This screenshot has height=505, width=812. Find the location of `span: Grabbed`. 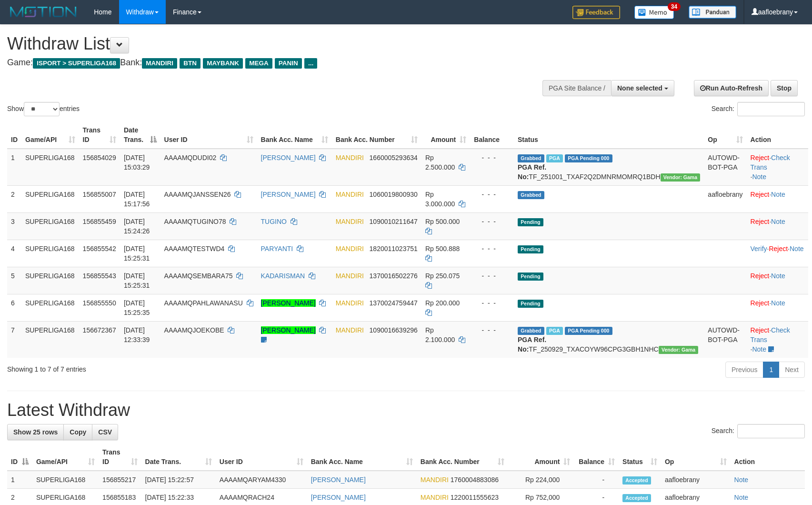

span: Grabbed is located at coordinates (531, 195).